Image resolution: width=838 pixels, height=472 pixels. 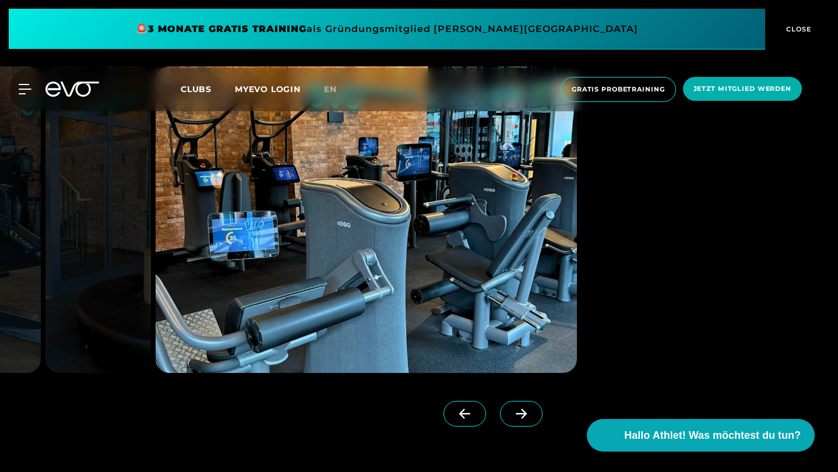 What do you see at coordinates (196, 89) in the screenshot?
I see `span: Clubs` at bounding box center [196, 89].